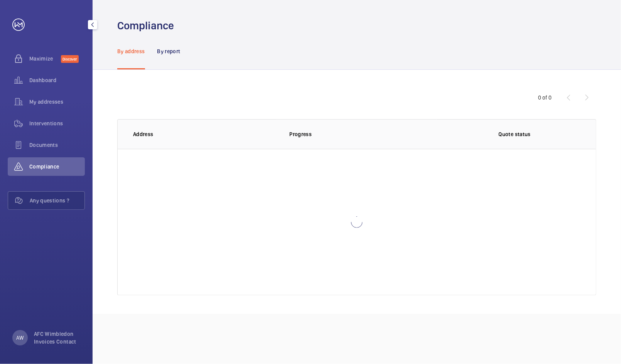  Describe the element at coordinates (45, 58) in the screenshot. I see `span: Maximize` at that location.